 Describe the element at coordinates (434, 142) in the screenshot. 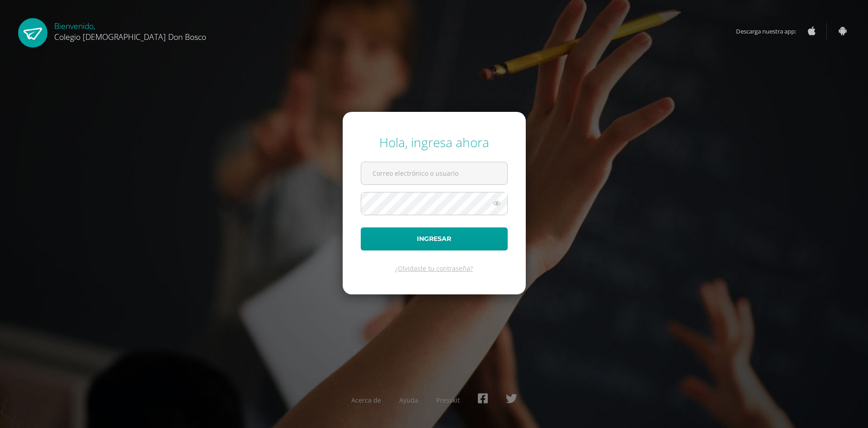

I see `div: Hola, ingresa ahora` at that location.